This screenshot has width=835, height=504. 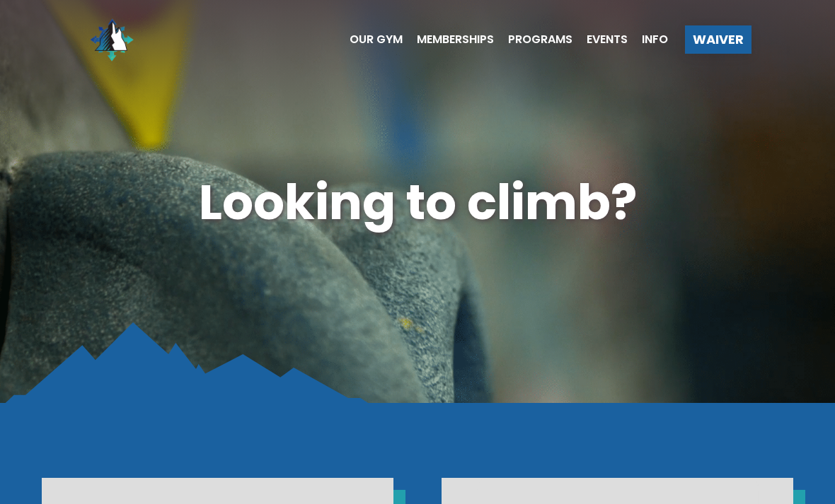 What do you see at coordinates (533, 40) in the screenshot?
I see `a: Programs` at bounding box center [533, 40].